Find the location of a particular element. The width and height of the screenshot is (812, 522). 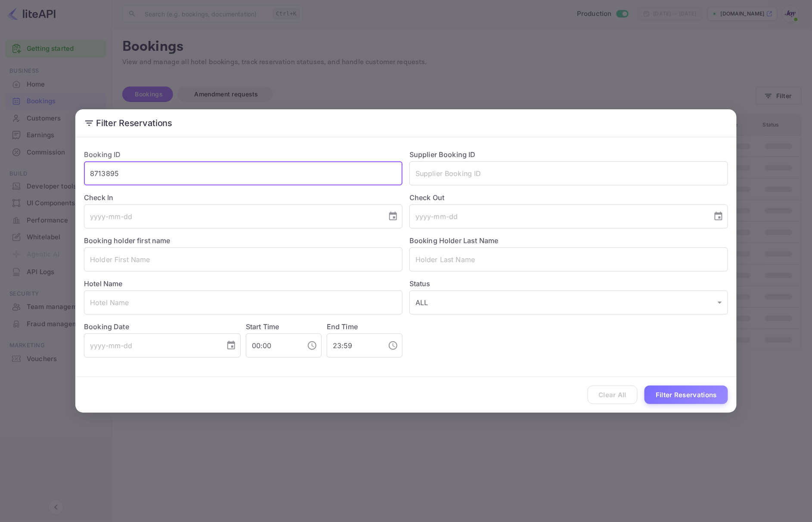

label: Booking ID is located at coordinates (102, 155).